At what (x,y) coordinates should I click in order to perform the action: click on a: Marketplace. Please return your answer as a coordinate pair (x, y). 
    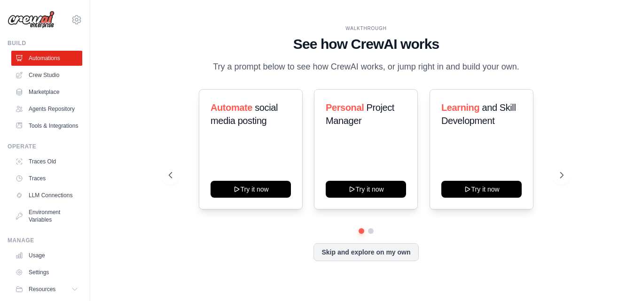
    Looking at the image, I should click on (47, 92).